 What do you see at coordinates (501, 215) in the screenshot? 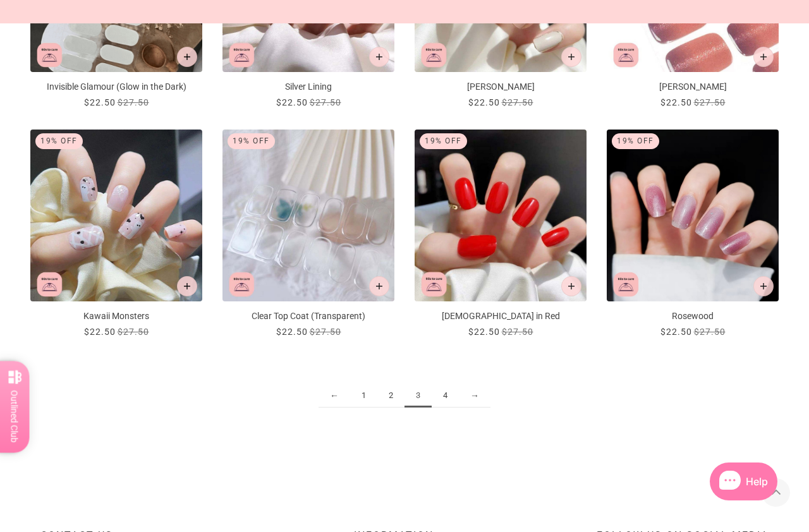
I see `img: lady-in-red-semi-cured-gel-strips_700x.jpg` at bounding box center [501, 215].